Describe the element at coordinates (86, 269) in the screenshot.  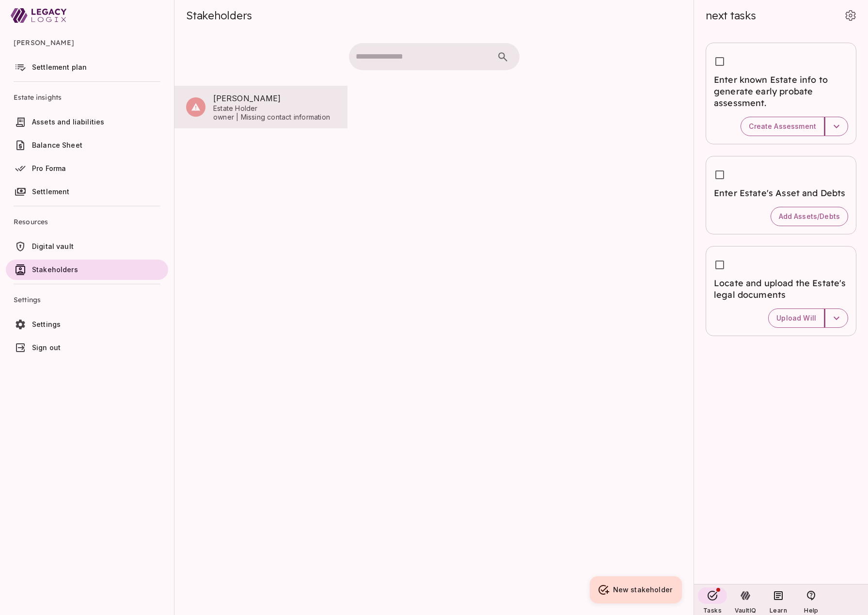
I see `a: Stakeholders` at that location.